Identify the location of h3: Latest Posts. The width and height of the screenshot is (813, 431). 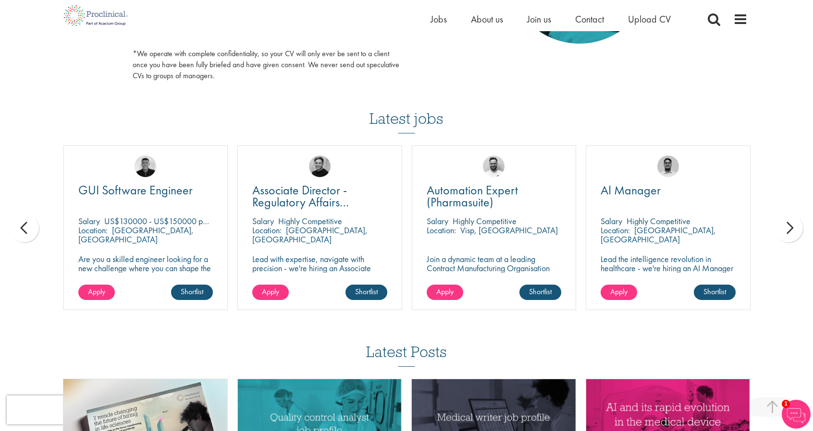
(406, 355).